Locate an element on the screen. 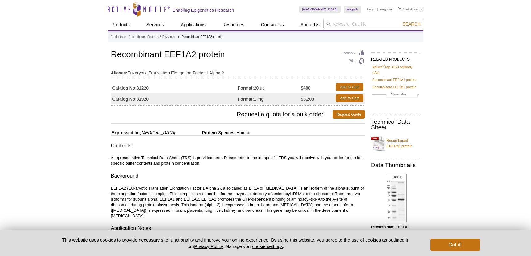 The height and width of the screenshot is (256, 531). a: Resources is located at coordinates (233, 25).